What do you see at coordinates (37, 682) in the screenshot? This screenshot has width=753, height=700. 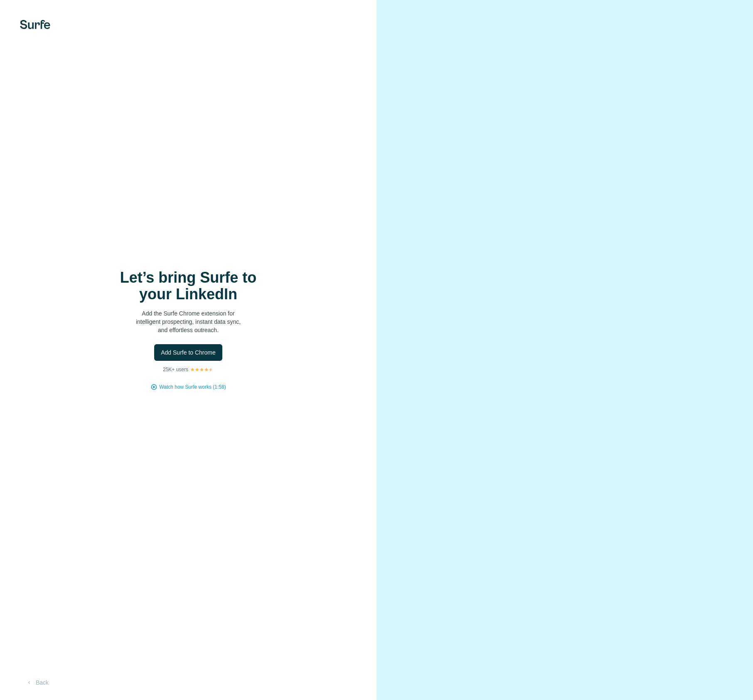 I see `button: Back` at bounding box center [37, 682].